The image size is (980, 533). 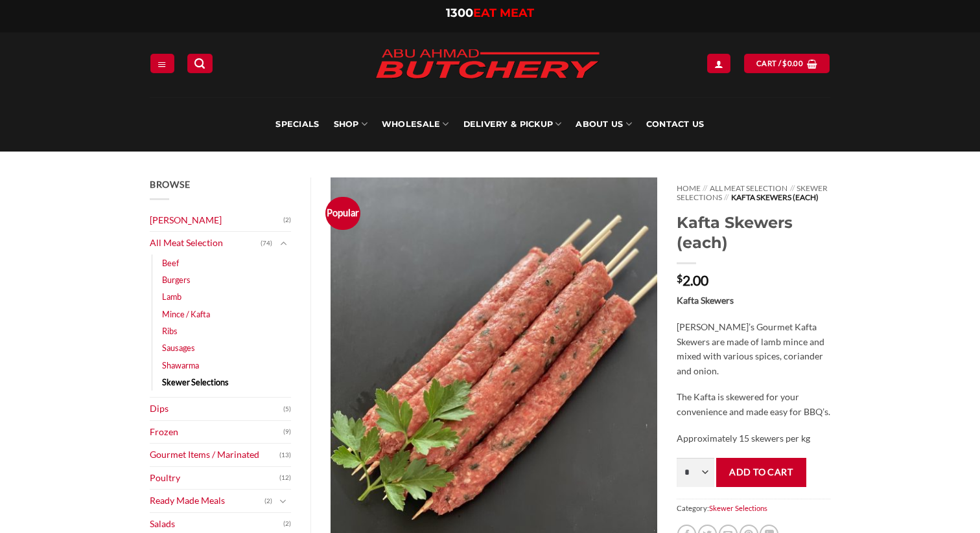 What do you see at coordinates (692, 279) in the screenshot?
I see `bdi: 2.00` at bounding box center [692, 279].